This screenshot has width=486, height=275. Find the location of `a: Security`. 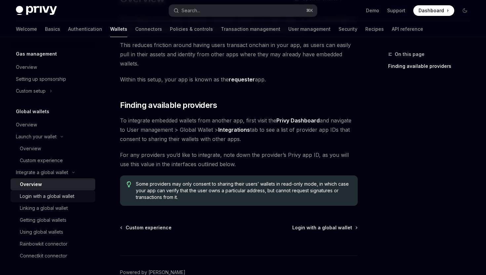

a: Security is located at coordinates (348, 29).